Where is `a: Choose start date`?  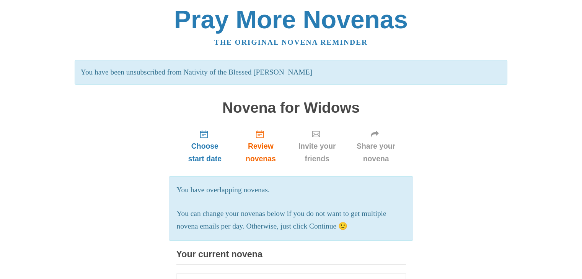
a: Choose start date is located at coordinates (205, 146).